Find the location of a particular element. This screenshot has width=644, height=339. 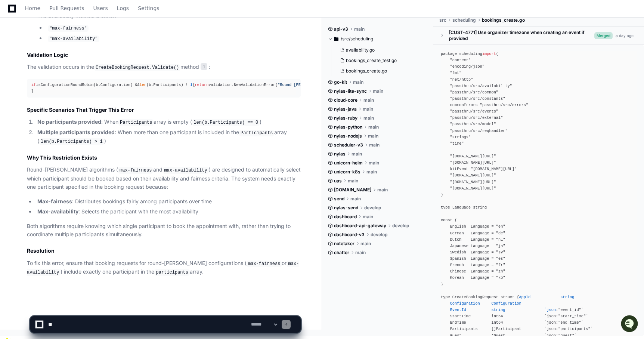

span: dashboard-v3 is located at coordinates (349, 235).